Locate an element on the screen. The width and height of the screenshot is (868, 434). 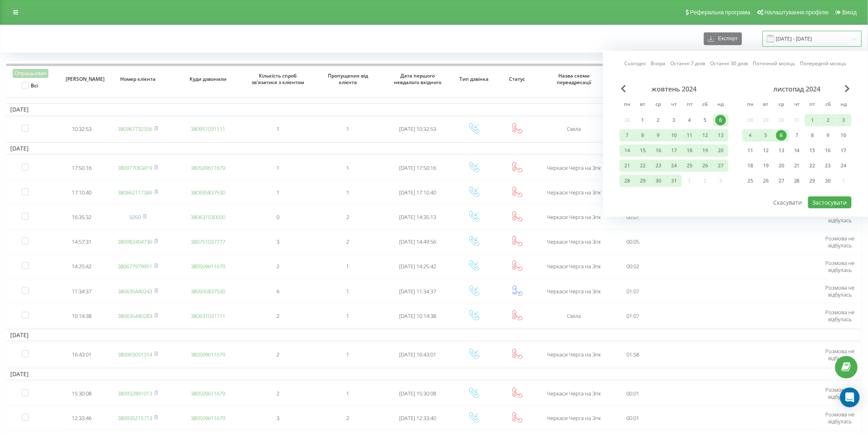
td: 17:10:40 is located at coordinates (81, 192).